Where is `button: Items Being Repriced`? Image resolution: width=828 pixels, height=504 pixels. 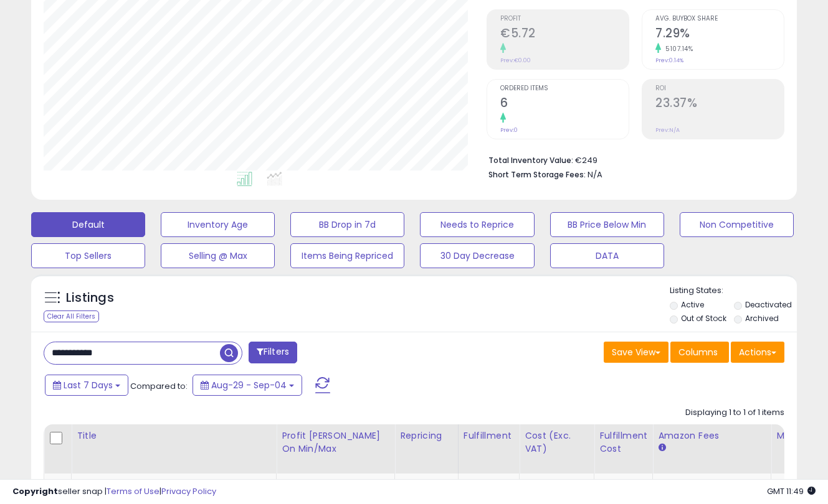 button: Items Being Repriced is located at coordinates (347, 256).